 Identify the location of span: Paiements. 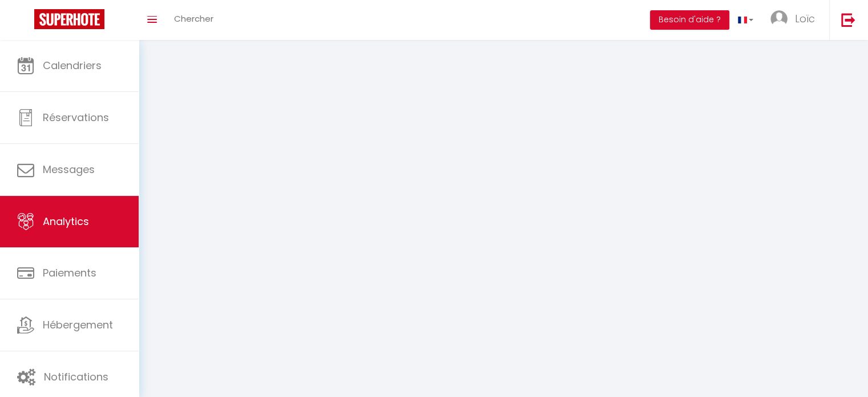
(70, 272).